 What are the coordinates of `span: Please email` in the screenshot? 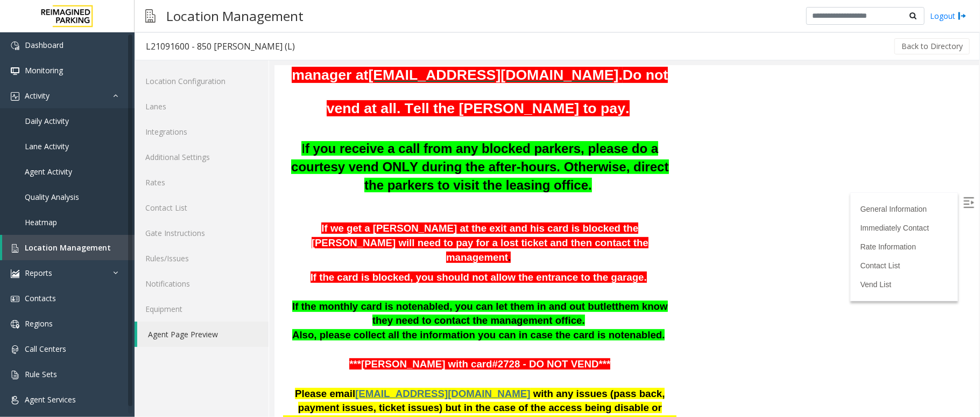 It's located at (51, 327).